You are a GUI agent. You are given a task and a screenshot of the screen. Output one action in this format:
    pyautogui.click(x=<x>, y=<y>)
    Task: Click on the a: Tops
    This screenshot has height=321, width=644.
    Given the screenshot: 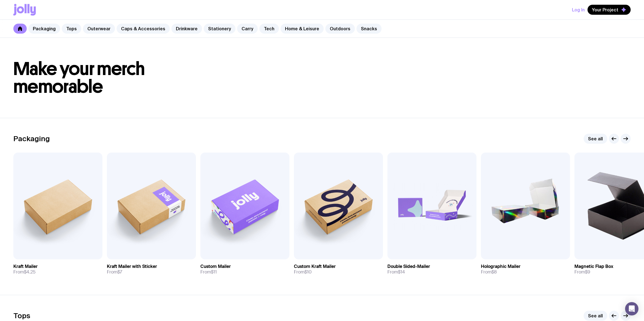 What is the action you would take?
    pyautogui.click(x=72, y=29)
    